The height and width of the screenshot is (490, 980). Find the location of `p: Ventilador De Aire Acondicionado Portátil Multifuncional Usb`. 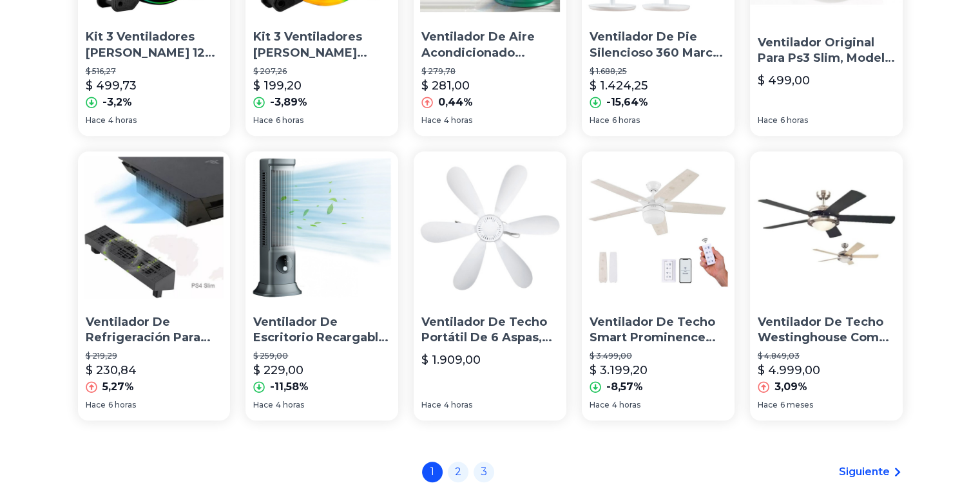

p: Ventilador De Aire Acondicionado Portátil Multifuncional Usb is located at coordinates (489, 45).